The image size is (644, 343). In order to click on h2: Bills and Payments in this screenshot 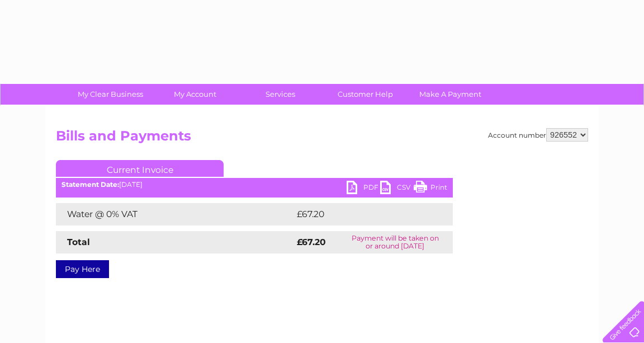, I will do `click(322, 138)`.